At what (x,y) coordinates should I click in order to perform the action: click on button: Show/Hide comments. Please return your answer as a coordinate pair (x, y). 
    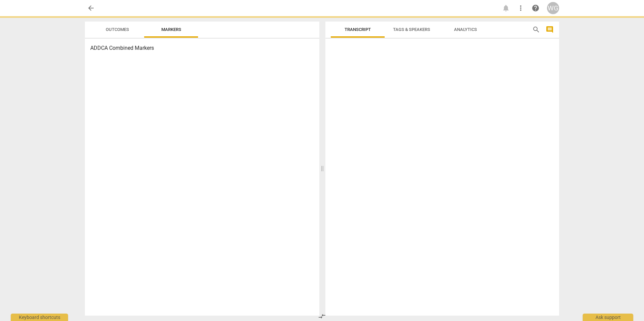
    Looking at the image, I should click on (550, 30).